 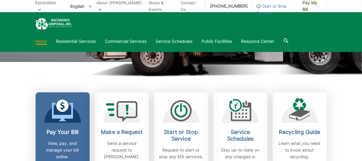 I want to click on a: EDCD logo. Return to the homepage., so click(x=54, y=24).